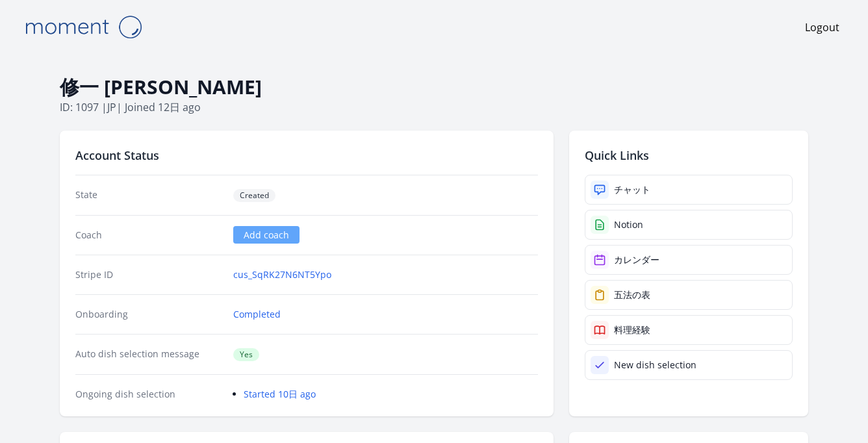 The width and height of the screenshot is (868, 443). What do you see at coordinates (280, 394) in the screenshot?
I see `a: Started 10日 ago` at bounding box center [280, 394].